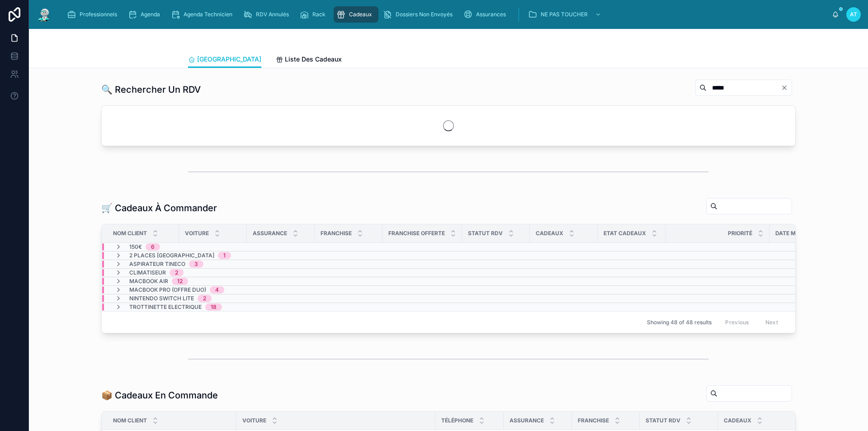 This screenshot has height=431, width=868. What do you see at coordinates (217, 290) in the screenshot?
I see `div: 4` at bounding box center [217, 290].